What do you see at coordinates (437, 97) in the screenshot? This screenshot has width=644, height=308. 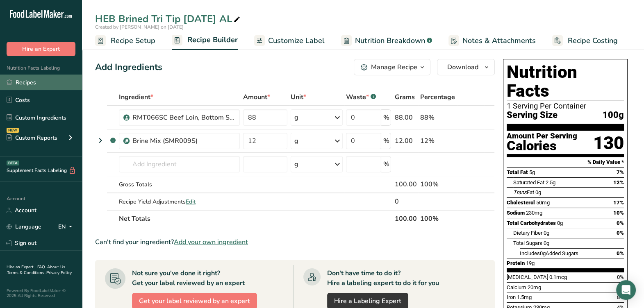 I see `span: Percentage` at bounding box center [437, 97].